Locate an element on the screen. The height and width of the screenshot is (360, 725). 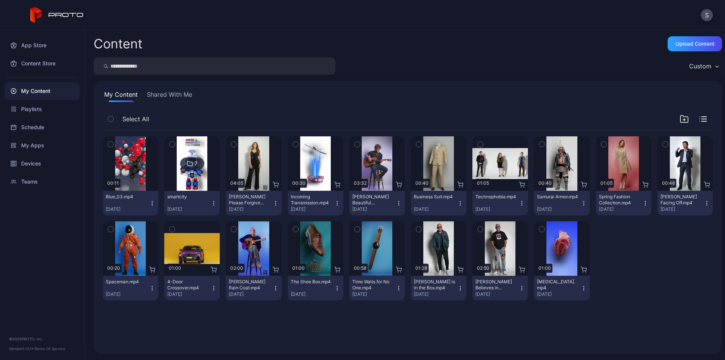
div: 4-Door Crossover.mp4 is located at coordinates (188, 285).